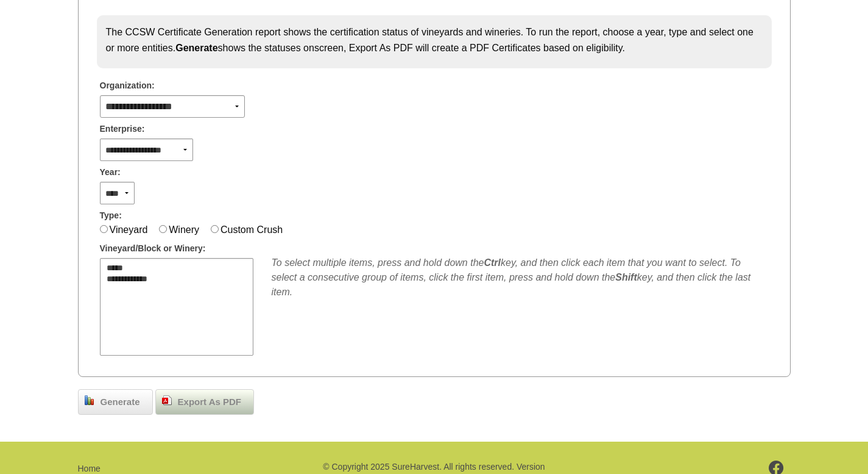  I want to click on a: Home, so click(89, 468).